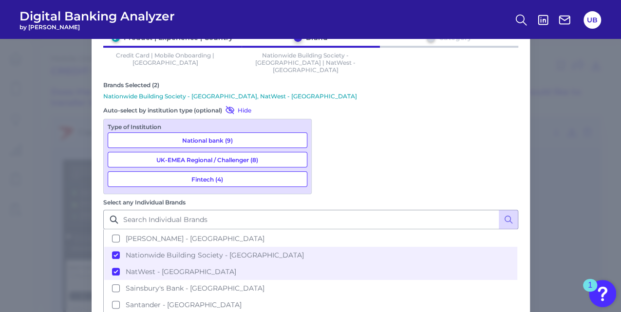 Image resolution: width=621 pixels, height=312 pixels. What do you see at coordinates (431, 38) in the screenshot?
I see `div: 3` at bounding box center [431, 38].